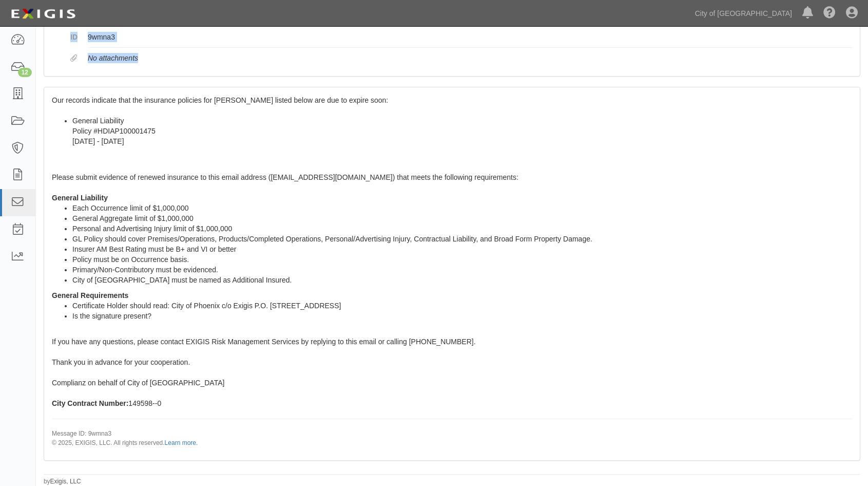  Describe the element at coordinates (462, 218) in the screenshot. I see `li: General Aggregate limit of $1,000,000` at that location.